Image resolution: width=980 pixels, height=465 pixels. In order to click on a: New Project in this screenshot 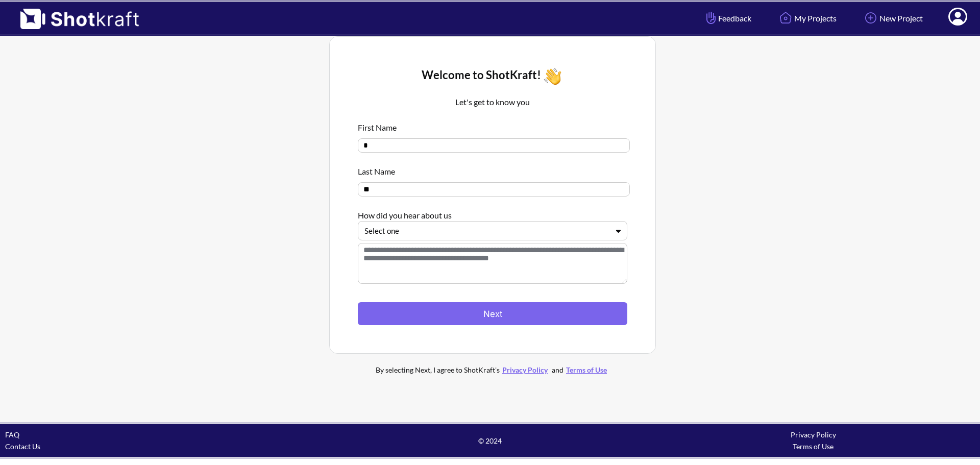, I will do `click(892, 18)`.